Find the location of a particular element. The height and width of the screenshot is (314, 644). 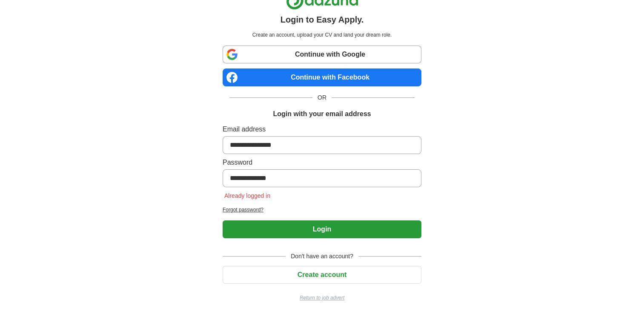

a: Continue with Facebook is located at coordinates (322, 78).